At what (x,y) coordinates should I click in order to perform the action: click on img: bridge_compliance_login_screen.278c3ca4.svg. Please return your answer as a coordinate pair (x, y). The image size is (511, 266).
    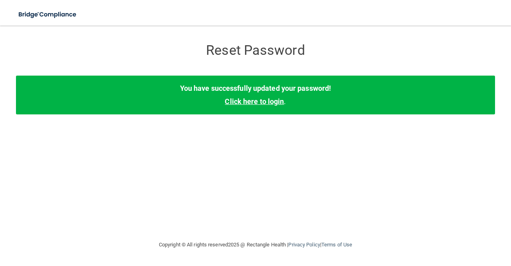
    Looking at the image, I should click on (48, 14).